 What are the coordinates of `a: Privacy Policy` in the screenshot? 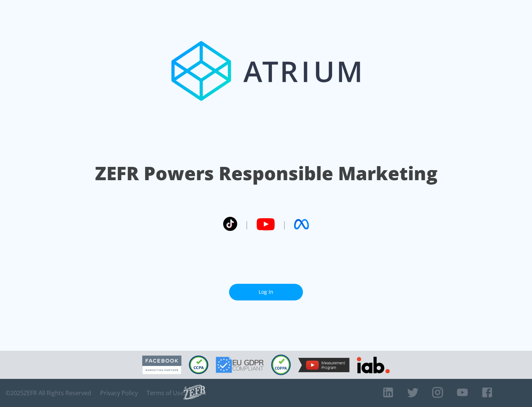 It's located at (119, 393).